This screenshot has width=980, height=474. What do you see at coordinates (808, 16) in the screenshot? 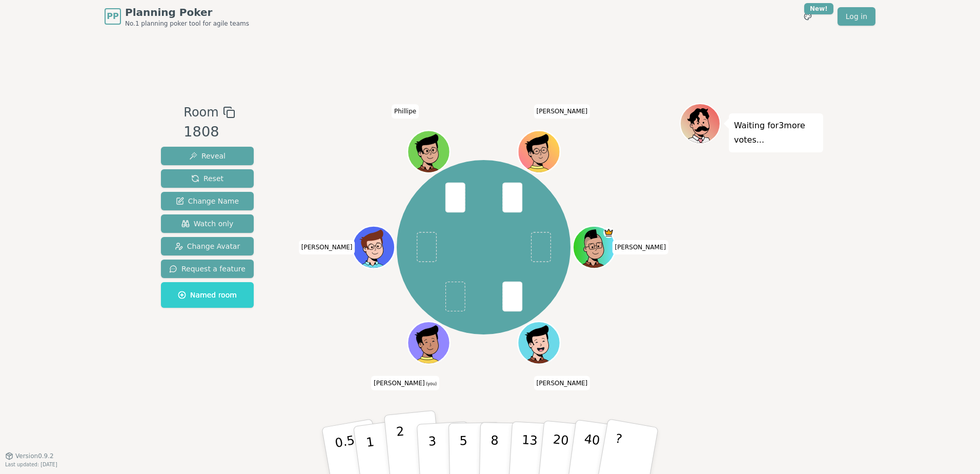
I see `button: New!` at bounding box center [808, 16].